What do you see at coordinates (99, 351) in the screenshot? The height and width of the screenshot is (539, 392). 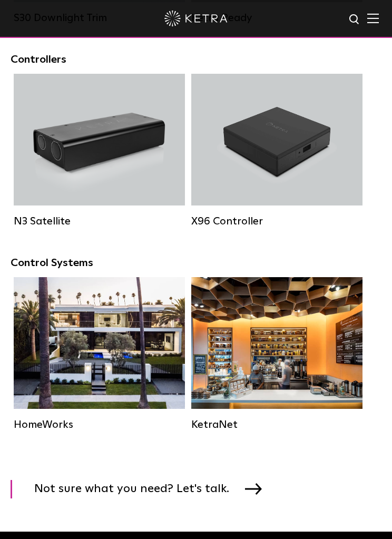 I see `a: HomeWorks Residential Solution` at bounding box center [99, 351].